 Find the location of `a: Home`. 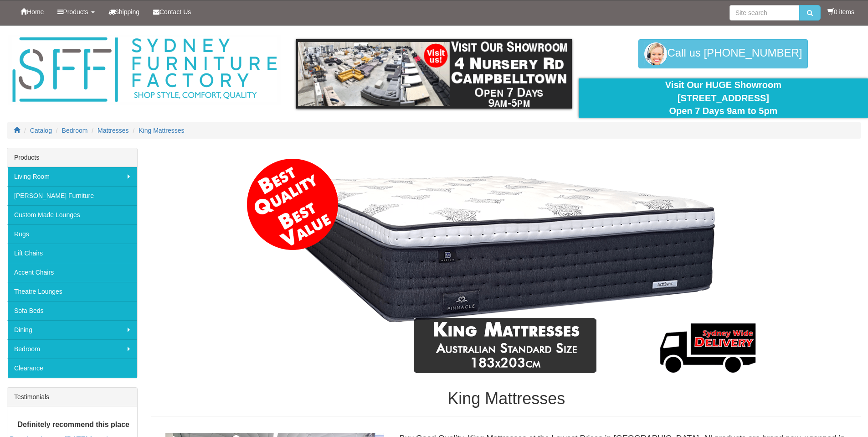

a: Home is located at coordinates (32, 12).